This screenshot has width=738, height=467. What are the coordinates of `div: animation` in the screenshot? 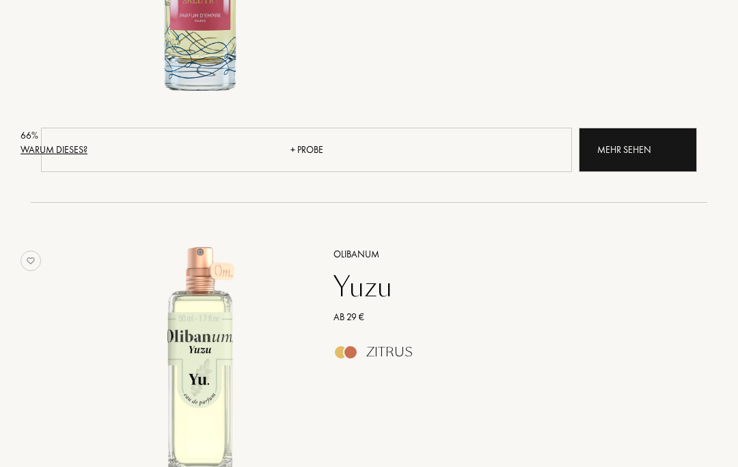 It's located at (677, 149).